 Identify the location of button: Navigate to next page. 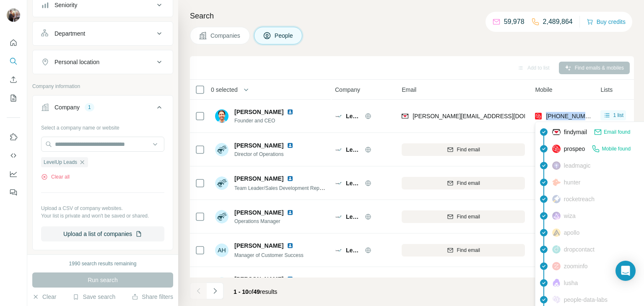
(215, 291).